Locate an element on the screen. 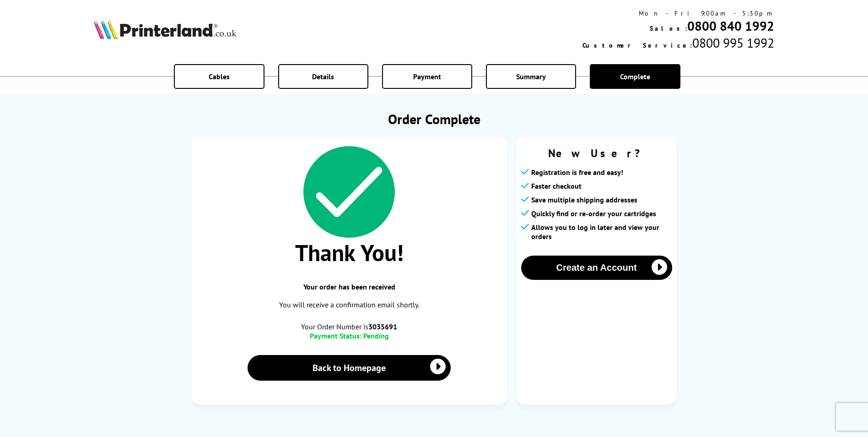  span: Sales: is located at coordinates (668, 29).